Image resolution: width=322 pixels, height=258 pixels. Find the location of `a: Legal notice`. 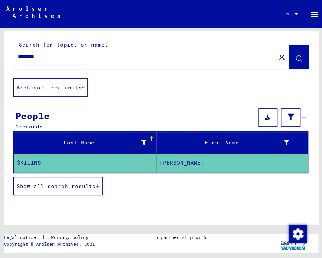

a: Legal notice is located at coordinates (23, 237).